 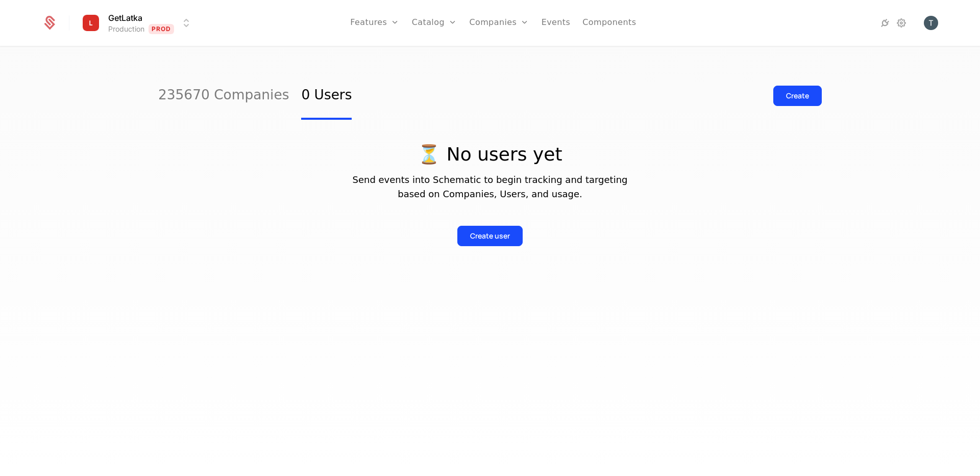 What do you see at coordinates (490, 154) in the screenshot?
I see `p: ⏳ No users yet` at bounding box center [490, 154].